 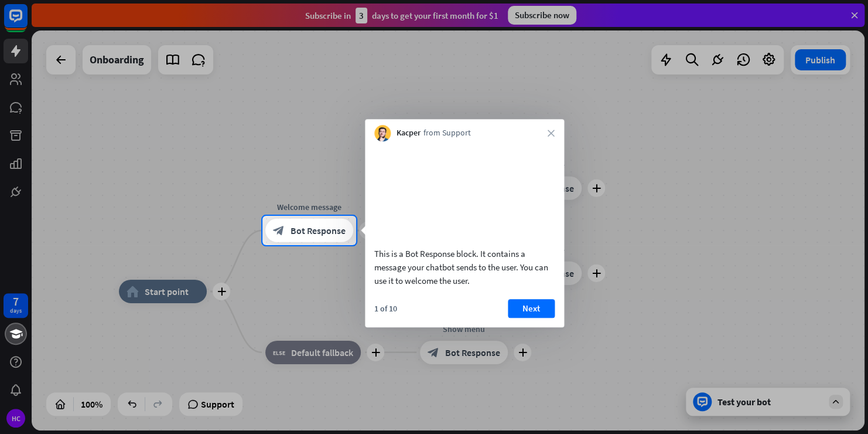 What do you see at coordinates (27, 22) in the screenshot?
I see `button: Open LiveChat chat widget` at bounding box center [27, 22].